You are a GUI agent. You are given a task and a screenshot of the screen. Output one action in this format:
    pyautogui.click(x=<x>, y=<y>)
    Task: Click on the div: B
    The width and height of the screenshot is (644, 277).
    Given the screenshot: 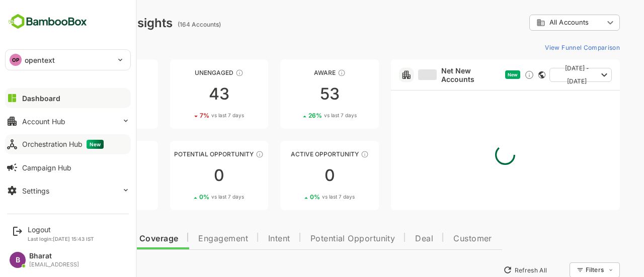 What is the action you would take?
    pyautogui.click(x=17, y=261)
    